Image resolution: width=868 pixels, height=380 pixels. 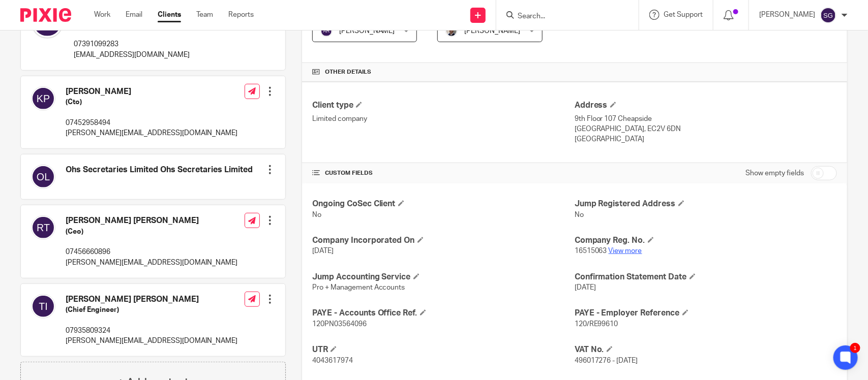 What do you see at coordinates (706, 241) in the screenshot?
I see `h4: Company Reg. No.` at bounding box center [706, 241].